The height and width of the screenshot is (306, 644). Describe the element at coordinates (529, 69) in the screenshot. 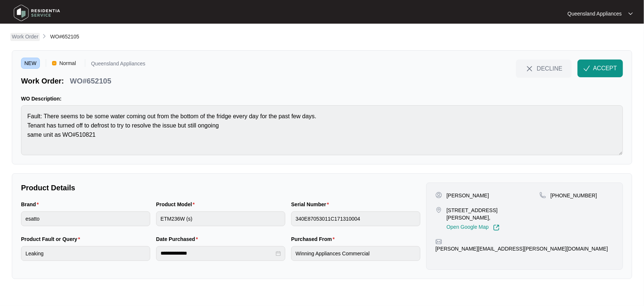

I see `img: close-Icon` at that location.